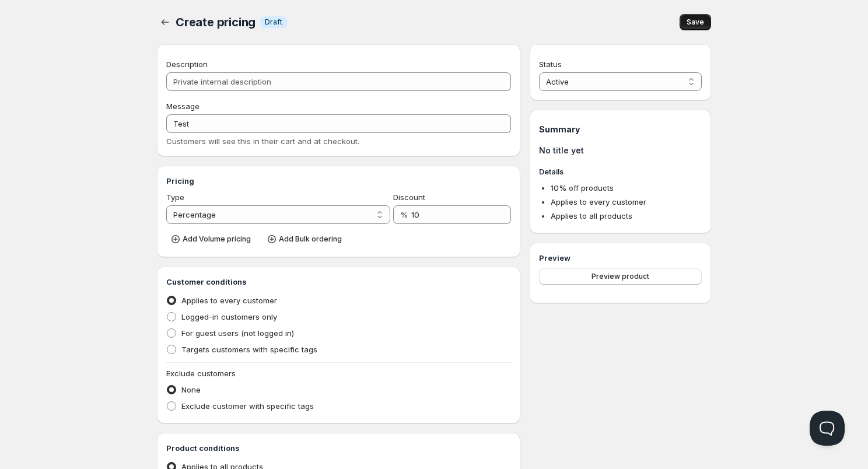 The width and height of the screenshot is (868, 469). What do you see at coordinates (591, 216) in the screenshot?
I see `span: Applies to all products` at bounding box center [591, 216].